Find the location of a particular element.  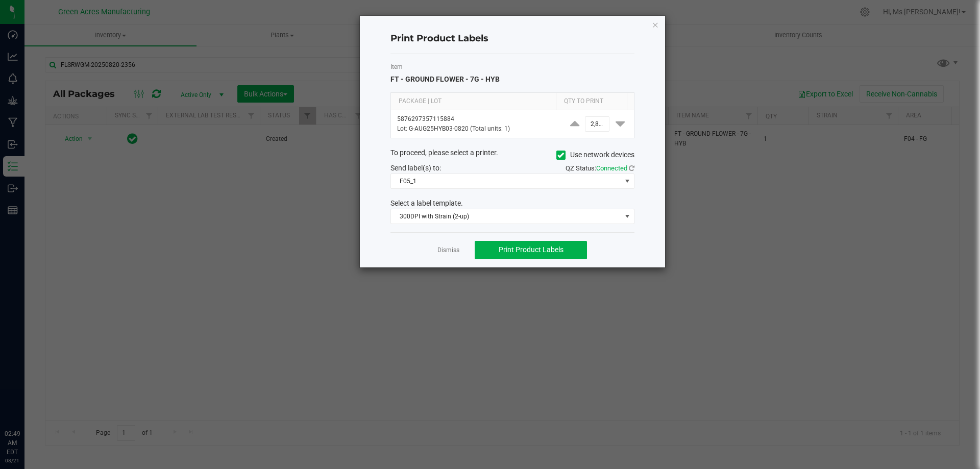

a: Dismiss is located at coordinates (448, 250).